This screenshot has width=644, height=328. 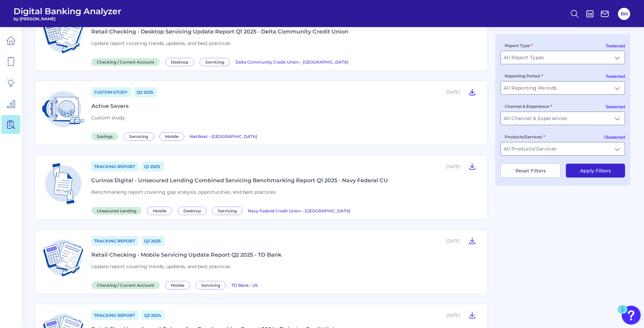 I want to click on img: Unsecured Lending, so click(x=63, y=184).